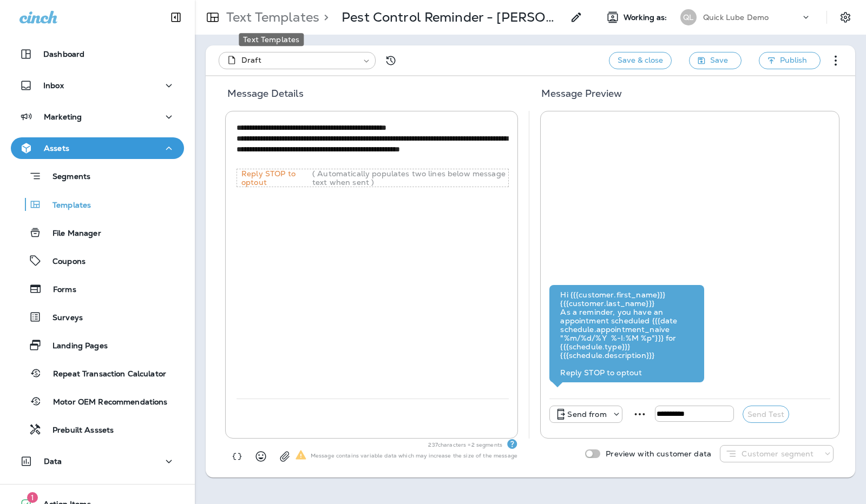  I want to click on h5: Message Details, so click(371, 98).